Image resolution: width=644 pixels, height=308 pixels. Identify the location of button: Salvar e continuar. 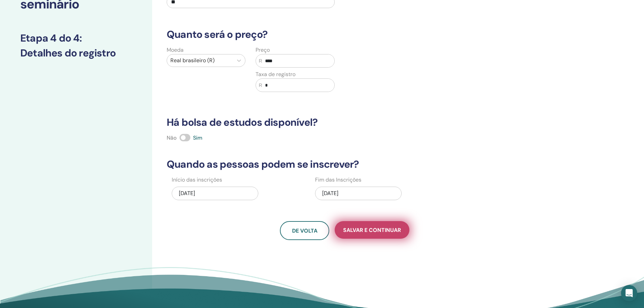
(372, 230).